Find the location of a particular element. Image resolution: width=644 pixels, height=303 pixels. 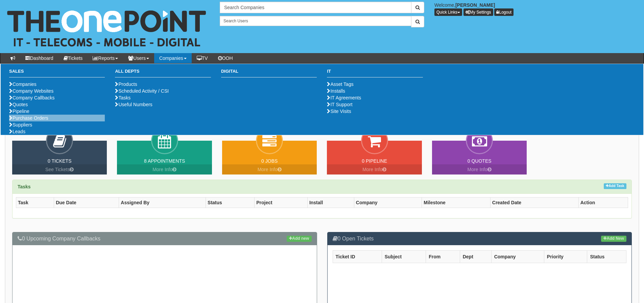

a: 0 Tickets is located at coordinates (59, 161).